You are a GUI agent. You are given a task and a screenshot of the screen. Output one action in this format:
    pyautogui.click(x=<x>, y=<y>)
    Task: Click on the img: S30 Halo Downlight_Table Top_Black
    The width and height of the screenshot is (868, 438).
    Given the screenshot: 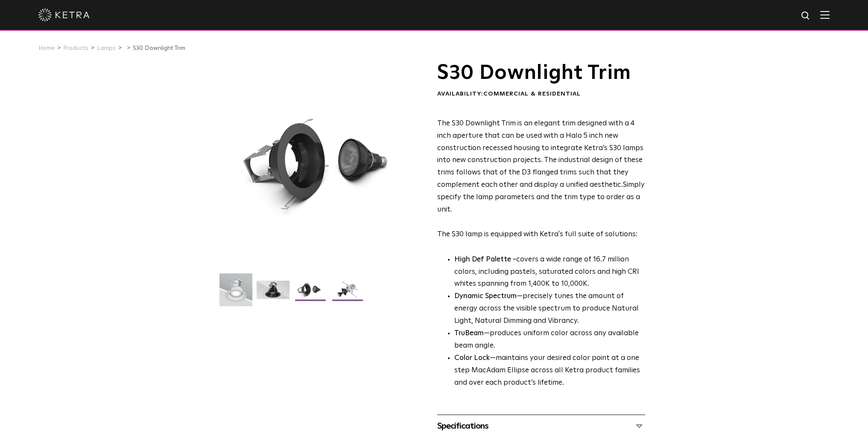 What is the action you would take?
    pyautogui.click(x=310, y=293)
    